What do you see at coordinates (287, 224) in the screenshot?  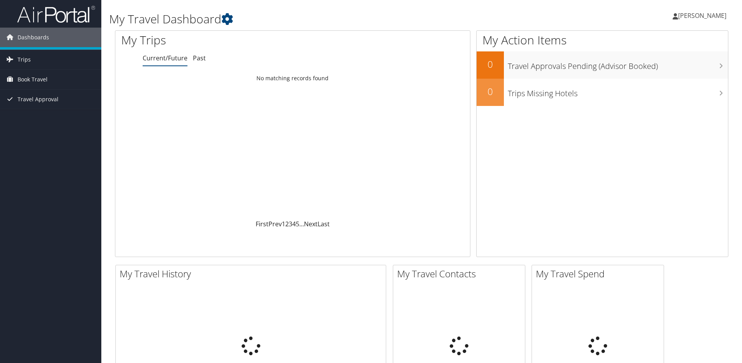 I see `a: 2` at bounding box center [287, 224].